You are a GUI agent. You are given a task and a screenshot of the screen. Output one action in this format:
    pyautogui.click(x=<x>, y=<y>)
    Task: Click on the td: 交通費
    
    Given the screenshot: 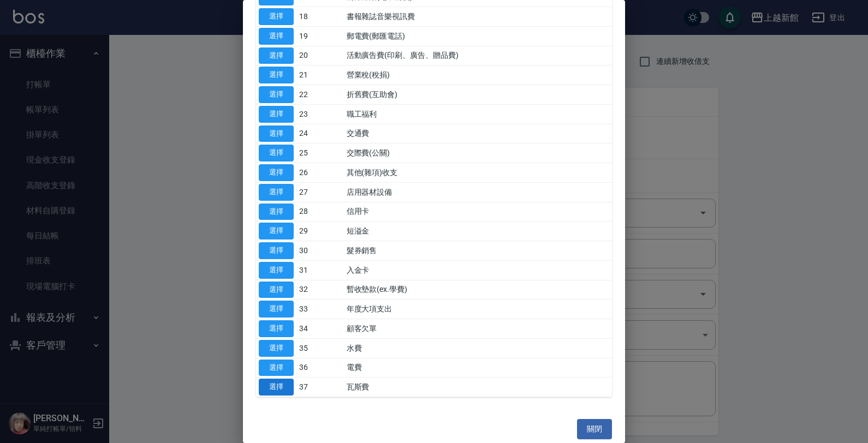 What is the action you would take?
    pyautogui.click(x=478, y=134)
    